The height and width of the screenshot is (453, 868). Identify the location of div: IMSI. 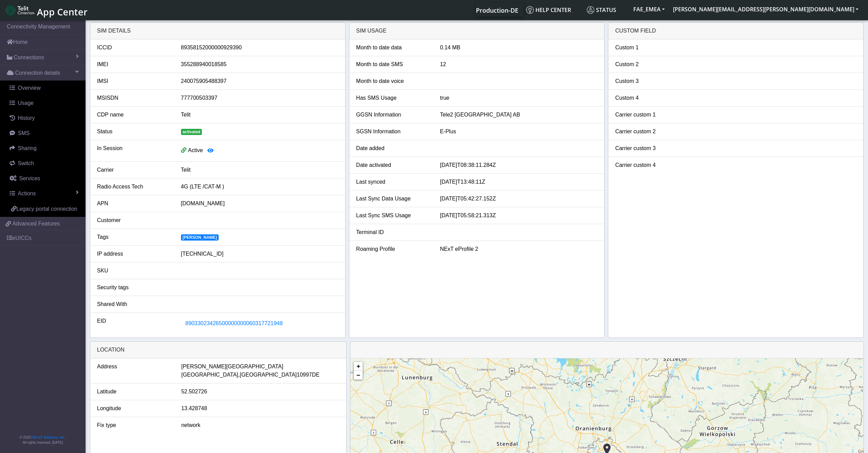
(134, 81).